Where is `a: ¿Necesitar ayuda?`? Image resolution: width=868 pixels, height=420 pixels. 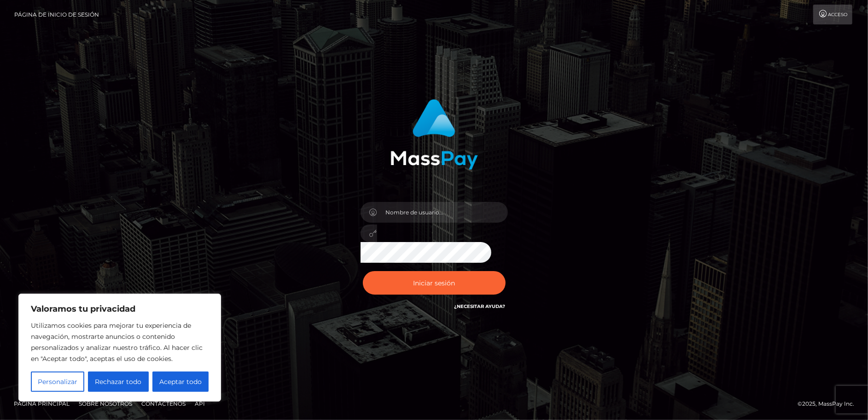
a: ¿Necesitar ayuda? is located at coordinates (480, 306).